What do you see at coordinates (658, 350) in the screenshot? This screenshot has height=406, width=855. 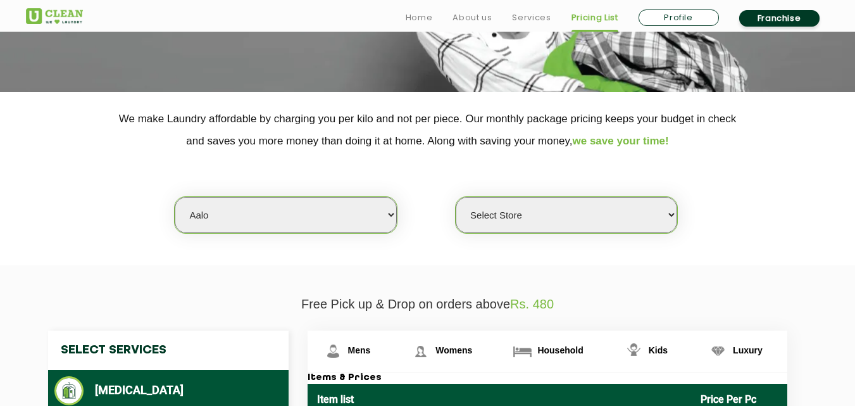 I see `span: Kids` at bounding box center [658, 350].